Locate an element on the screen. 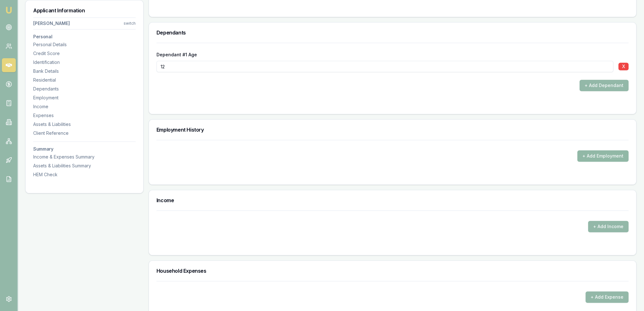  div: Identification is located at coordinates (84, 62).